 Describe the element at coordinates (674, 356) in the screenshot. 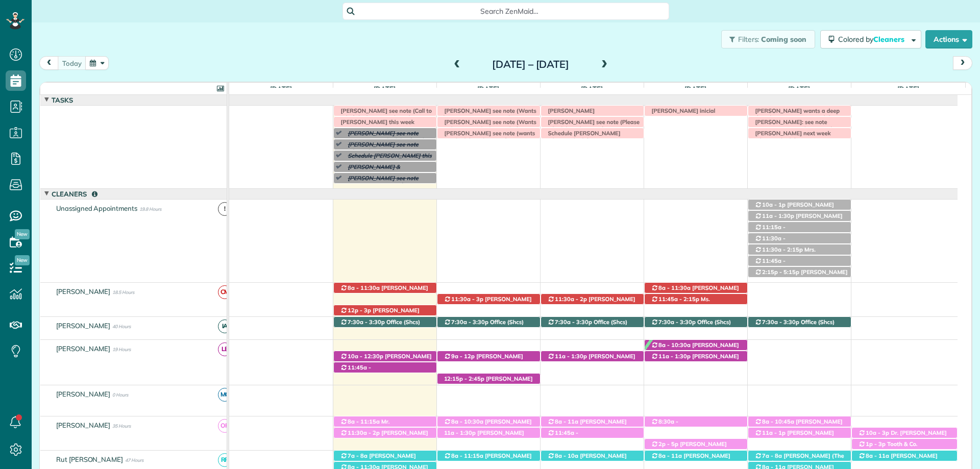

I see `span: 11a - 1:30p` at that location.